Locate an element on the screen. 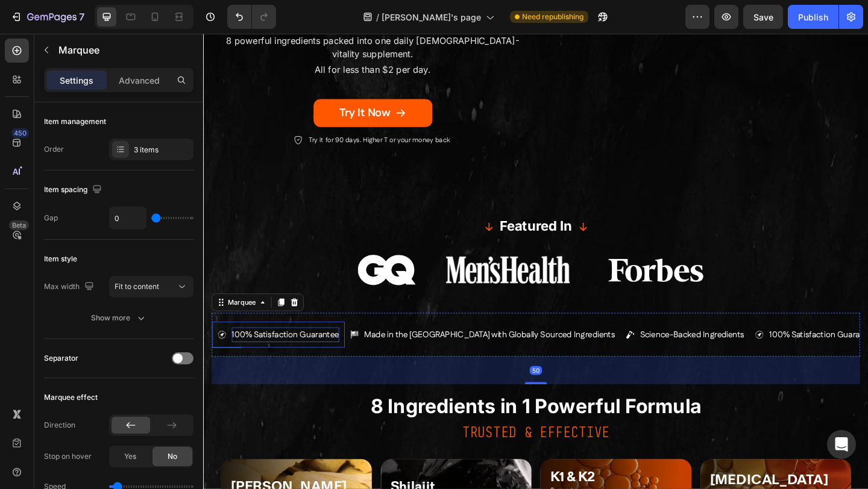 This screenshot has width=868, height=489. div: Direction is located at coordinates (59, 425).